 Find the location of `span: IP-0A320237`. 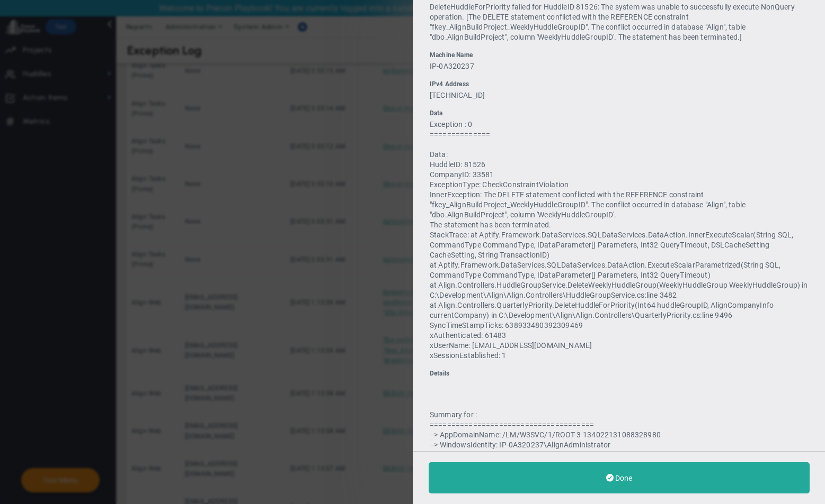

span: IP-0A320237 is located at coordinates (452, 66).